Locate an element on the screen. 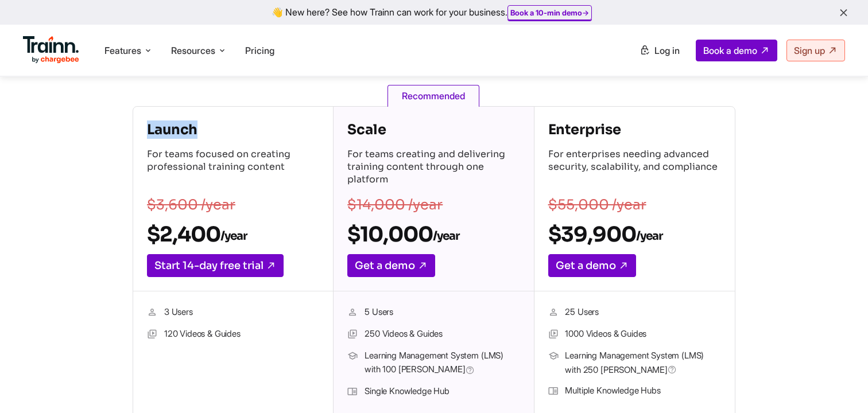  h4: Scale is located at coordinates (433, 129).